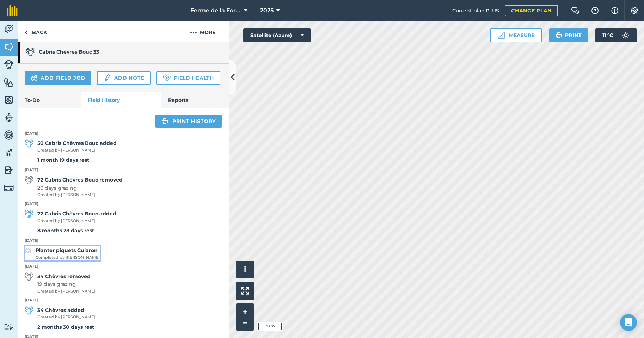 This screenshot has width=644, height=338. Describe the element at coordinates (629, 323) in the screenshot. I see `div: Open Intercom Messenger` at that location.